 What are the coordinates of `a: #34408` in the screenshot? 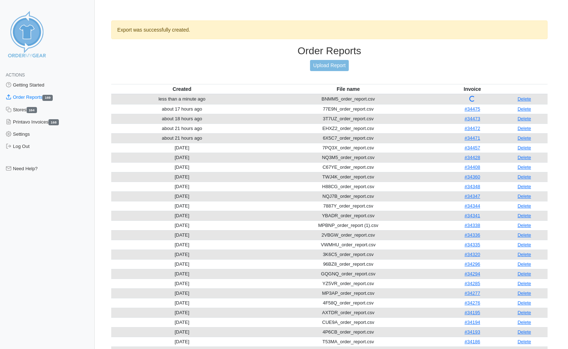 It's located at (472, 167).